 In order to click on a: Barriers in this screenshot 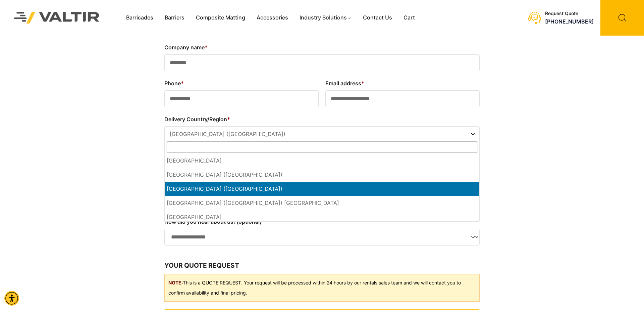, I will do `click(175, 18)`.